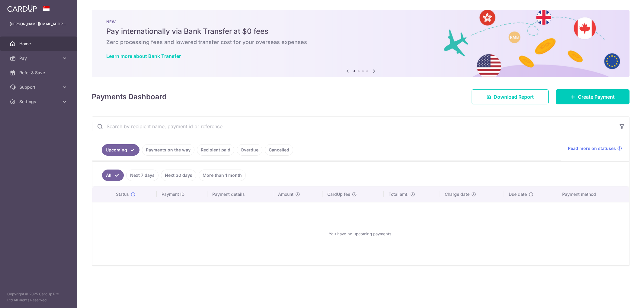  Describe the element at coordinates (593, 194) in the screenshot. I see `th: Payment method` at that location.